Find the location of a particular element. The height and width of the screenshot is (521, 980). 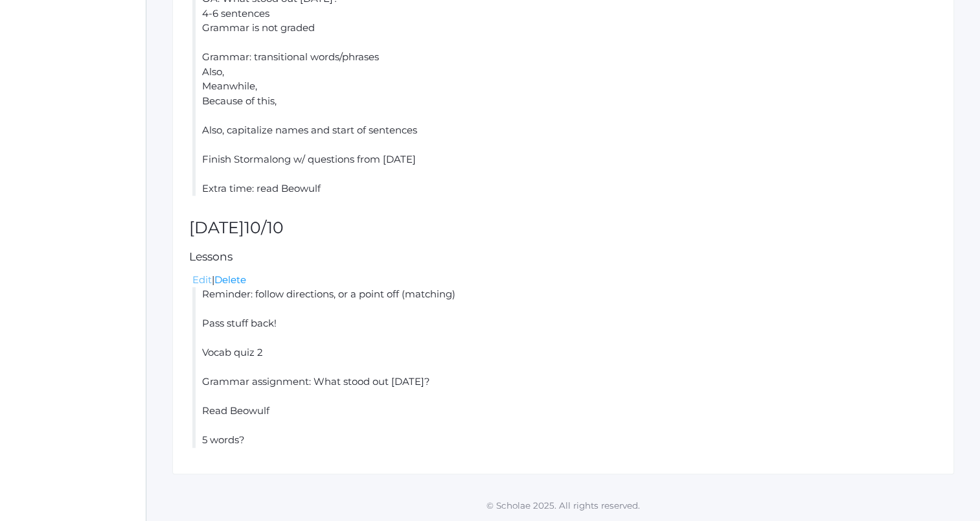

p: © Scholae 2025. All rights reserved. is located at coordinates (563, 506).